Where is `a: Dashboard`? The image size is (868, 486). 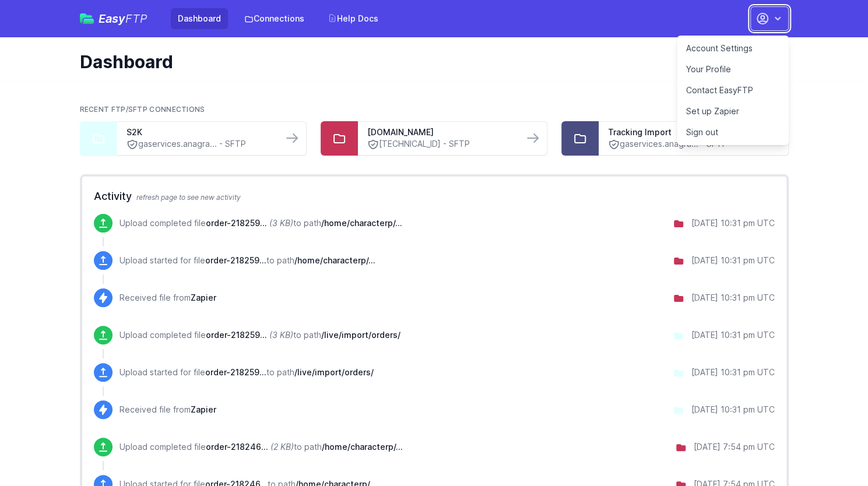
a: Dashboard is located at coordinates (199, 19).